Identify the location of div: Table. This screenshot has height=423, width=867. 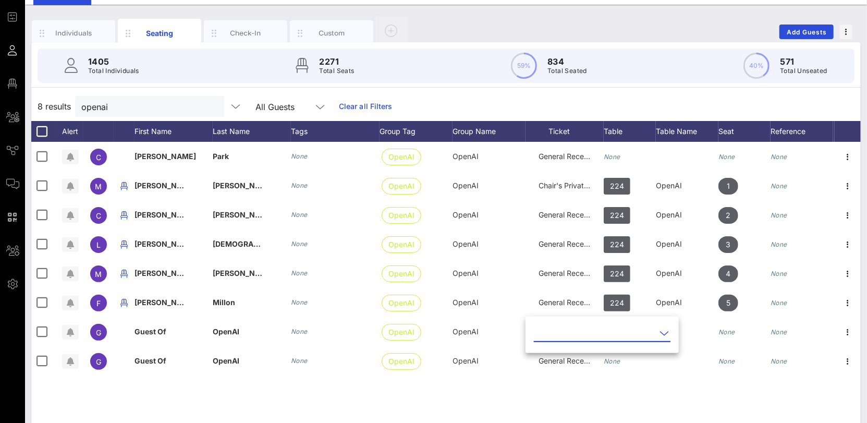
(630, 131).